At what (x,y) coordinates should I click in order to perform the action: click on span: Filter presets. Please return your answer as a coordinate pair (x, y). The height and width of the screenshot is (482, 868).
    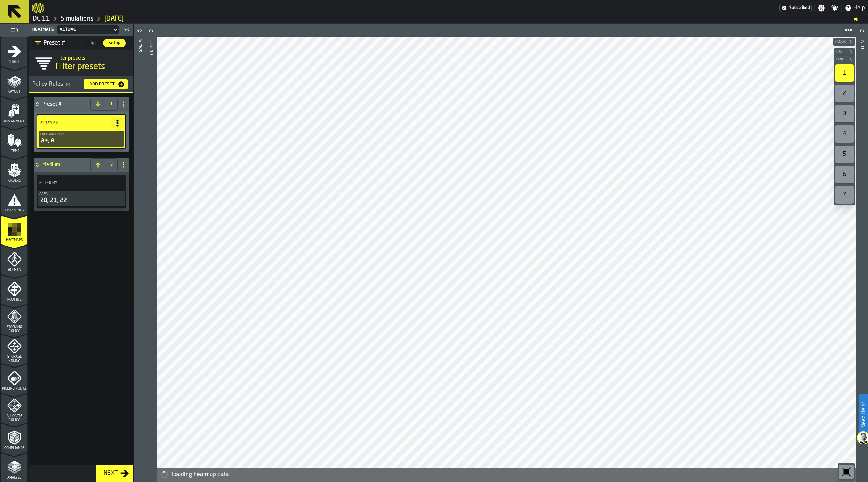
    Looking at the image, I should click on (80, 67).